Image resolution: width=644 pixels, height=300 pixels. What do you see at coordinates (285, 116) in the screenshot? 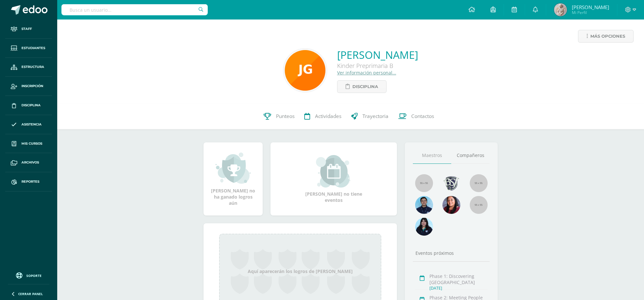
I see `span: Punteos` at bounding box center [285, 116].